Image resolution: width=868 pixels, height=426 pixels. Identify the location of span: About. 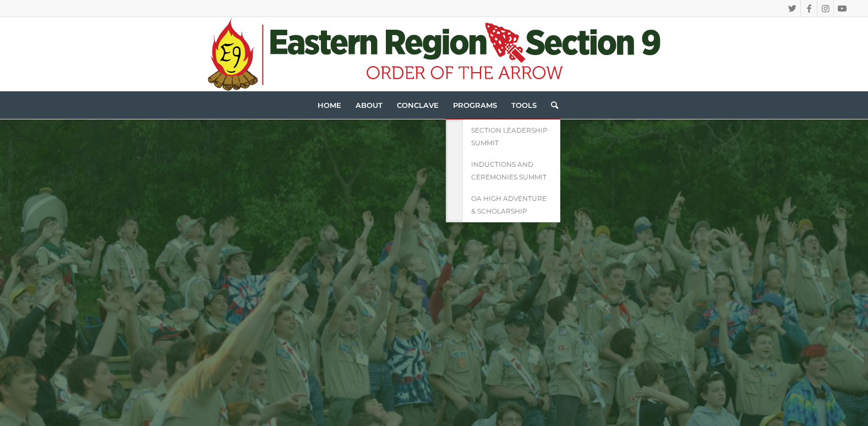
(369, 105).